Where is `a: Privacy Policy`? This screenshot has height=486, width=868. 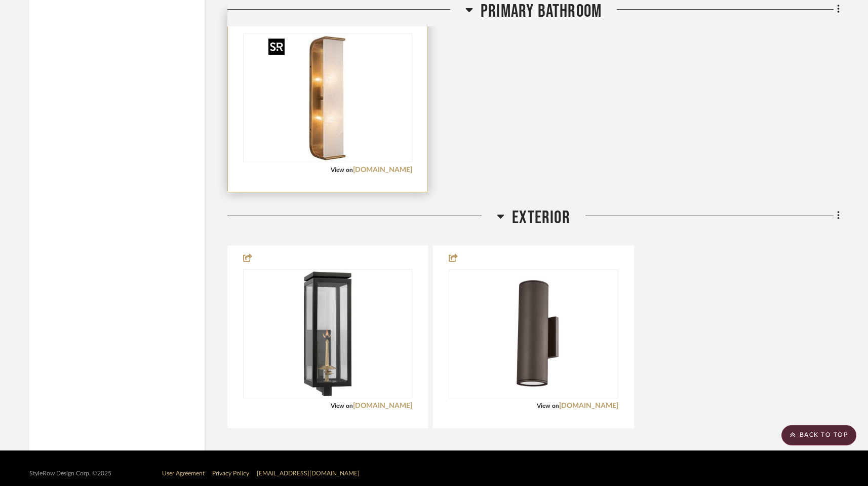
a: Privacy Policy is located at coordinates (231, 473).